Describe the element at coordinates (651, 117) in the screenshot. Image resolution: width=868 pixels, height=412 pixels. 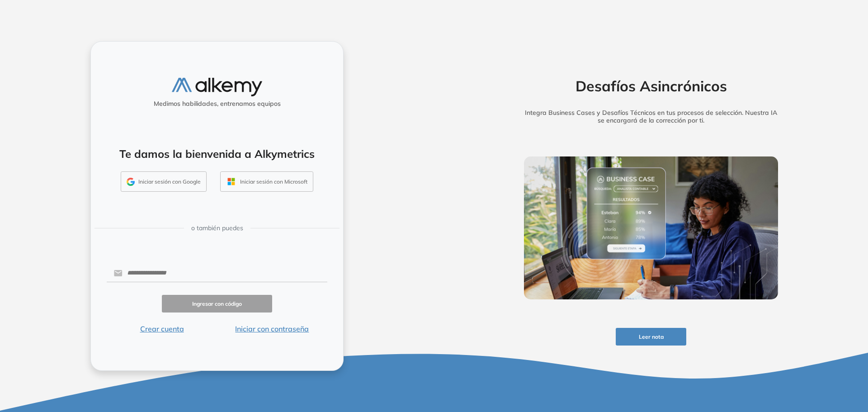
I see `h5: Integra Business Cases y Desafíos Técnicos en tus procesos de selección. Nuestra IA se encargará ...` at that location.